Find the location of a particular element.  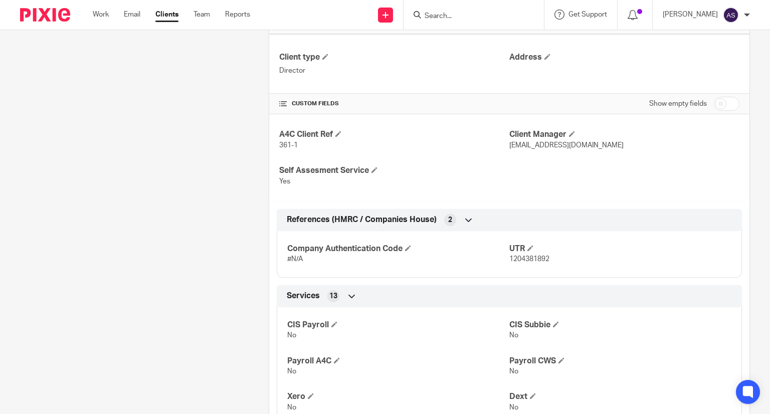

a: Work is located at coordinates (101, 15).